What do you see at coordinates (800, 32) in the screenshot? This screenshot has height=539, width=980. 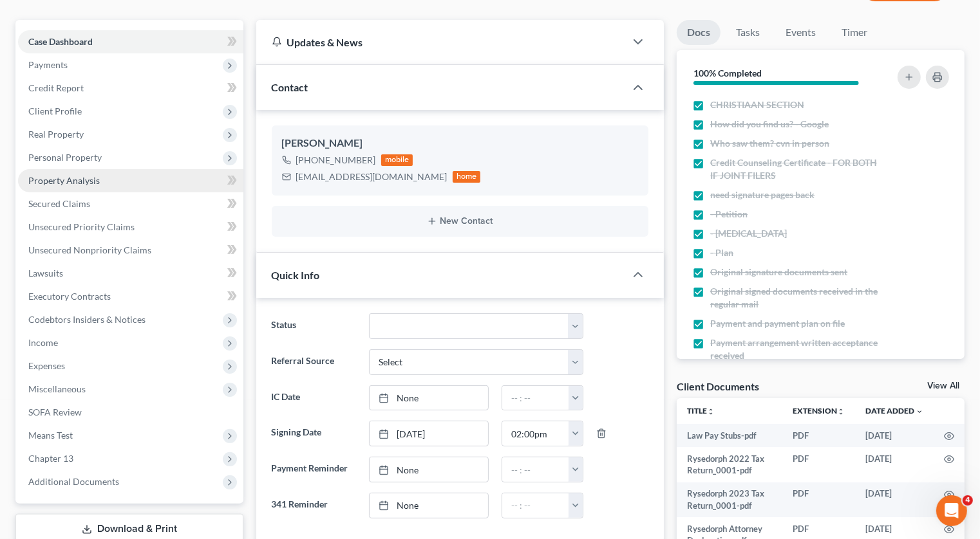 I see `a: Events` at bounding box center [800, 32].